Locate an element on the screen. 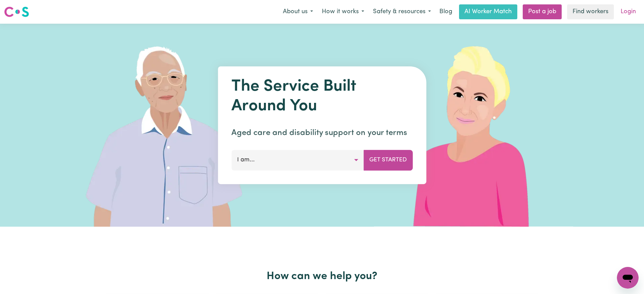  h2: How can we help you? is located at coordinates (322, 276).